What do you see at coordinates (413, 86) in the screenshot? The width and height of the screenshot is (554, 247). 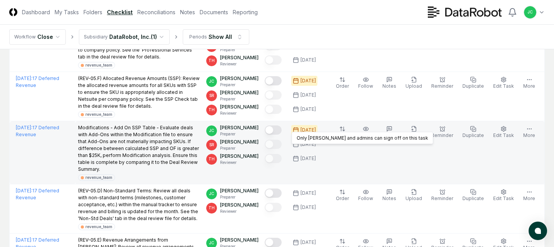 I see `span: Upload` at bounding box center [413, 86].